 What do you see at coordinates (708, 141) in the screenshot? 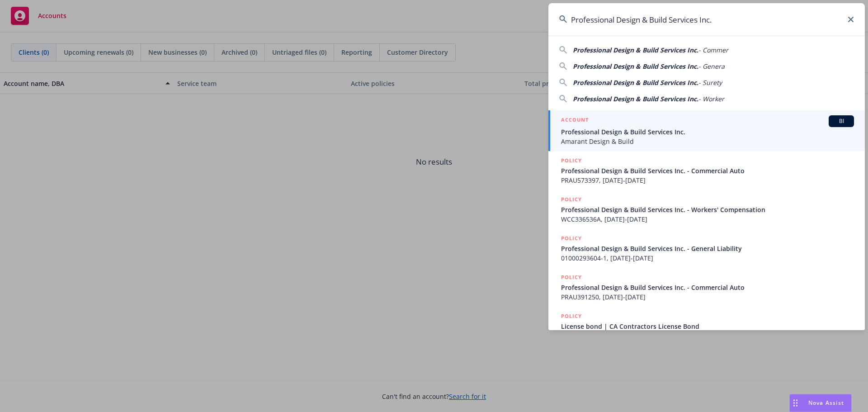
I see `span: Amarant Design & Build` at bounding box center [708, 141].